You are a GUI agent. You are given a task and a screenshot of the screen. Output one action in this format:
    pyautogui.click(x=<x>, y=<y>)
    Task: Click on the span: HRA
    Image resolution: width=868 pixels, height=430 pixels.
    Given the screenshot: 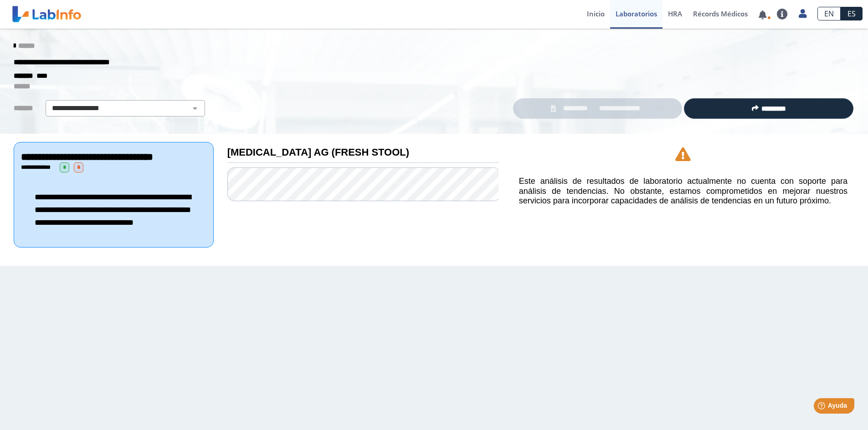 What is the action you would take?
    pyautogui.click(x=675, y=13)
    